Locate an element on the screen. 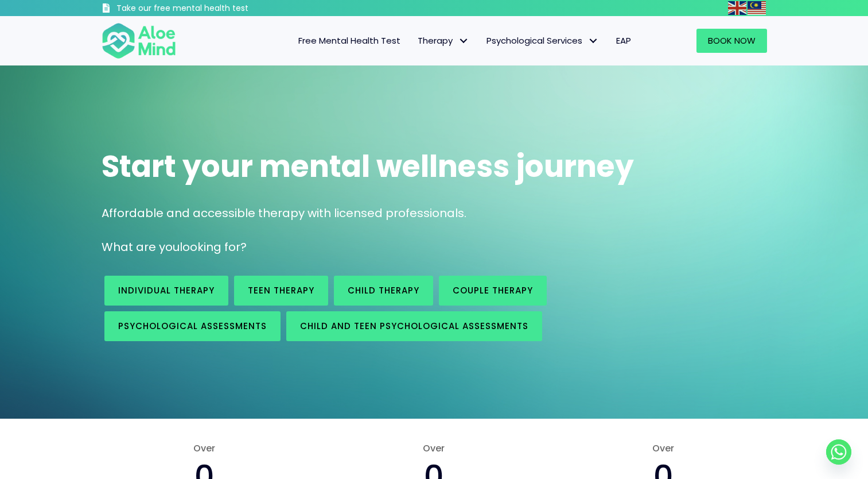  a: Teen Therapy is located at coordinates (281, 291).